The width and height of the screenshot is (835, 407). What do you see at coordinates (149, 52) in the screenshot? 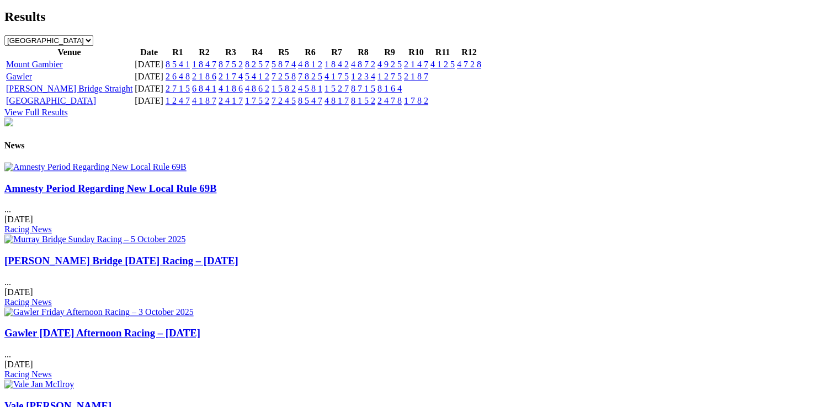
I see `th: Date` at bounding box center [149, 52].